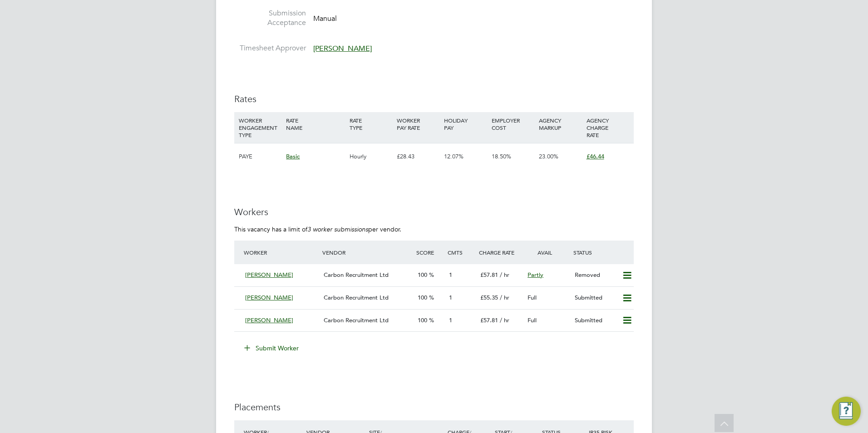  Describe the element at coordinates (454, 156) in the screenshot. I see `span: 12.07%` at that location.